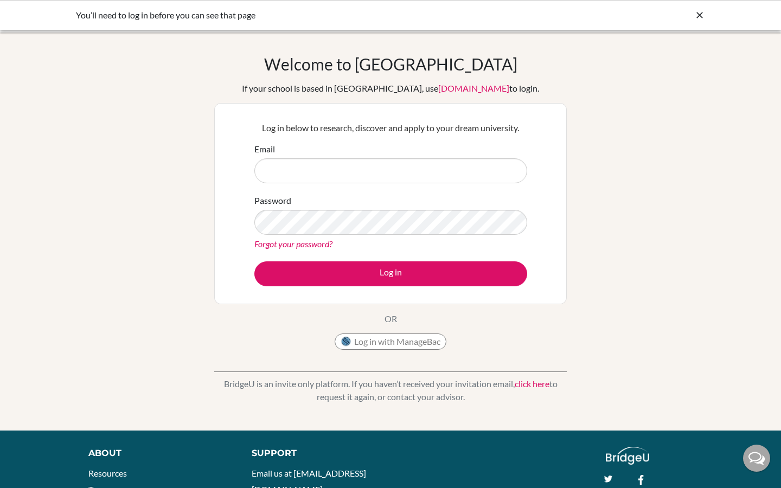 The image size is (781, 488). I want to click on p: OR, so click(390, 319).